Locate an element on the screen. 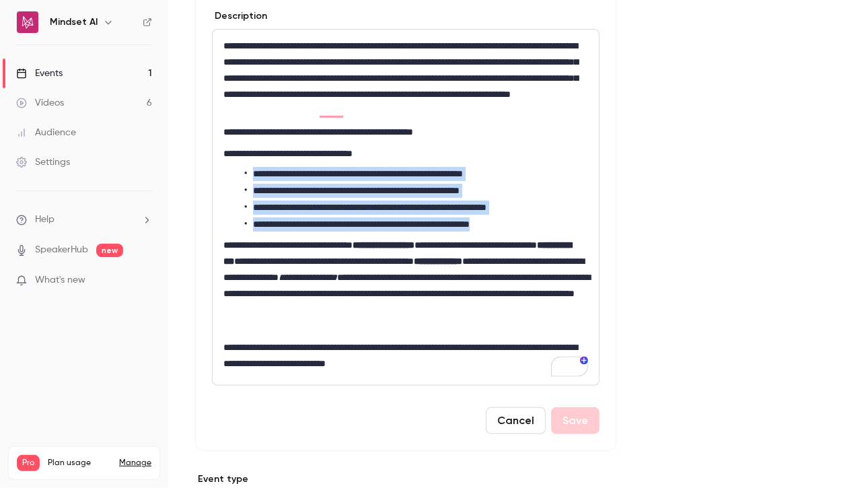 This screenshot has height=488, width=868. span: Plan usage is located at coordinates (80, 463).